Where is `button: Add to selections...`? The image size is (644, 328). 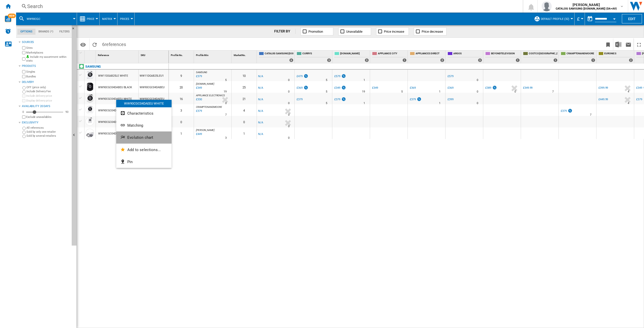
button: Add to selections... is located at coordinates (144, 150).